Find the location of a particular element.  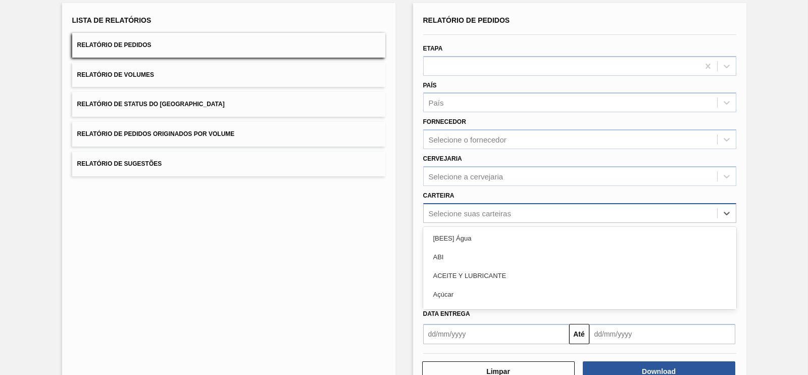

div: ACEITE Y LUBRICANTE is located at coordinates (580, 275).